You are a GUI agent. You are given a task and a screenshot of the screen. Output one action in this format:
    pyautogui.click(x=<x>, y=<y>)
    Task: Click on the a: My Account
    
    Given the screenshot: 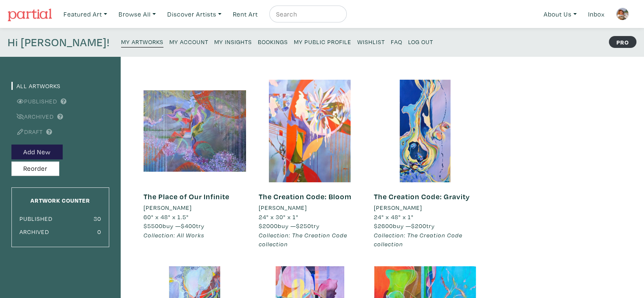 What is the action you would take?
    pyautogui.click(x=189, y=41)
    